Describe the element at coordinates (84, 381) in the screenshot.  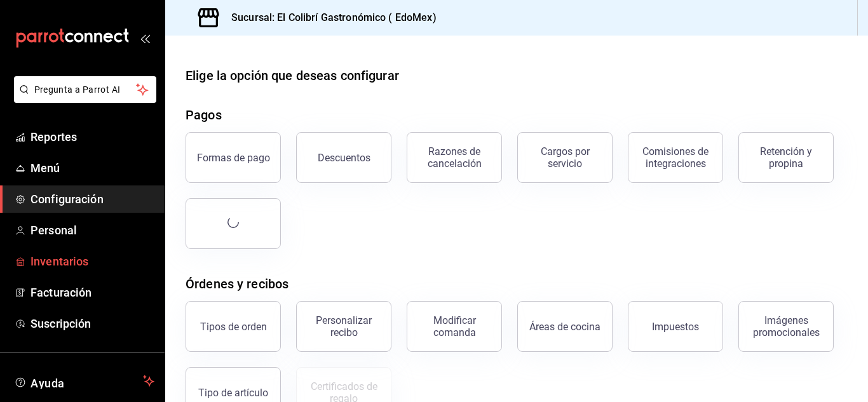
I see `span: Ayuda` at that location.